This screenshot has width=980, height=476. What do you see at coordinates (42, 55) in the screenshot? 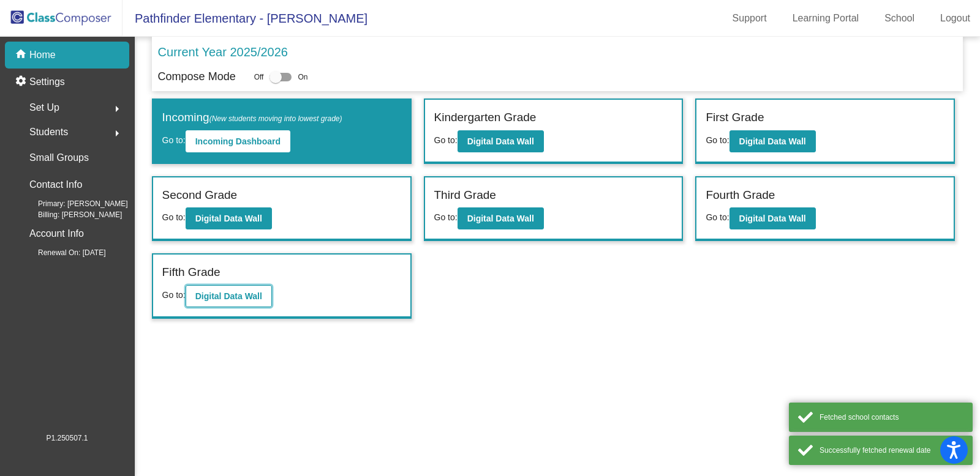
I see `p: Home` at bounding box center [42, 55].